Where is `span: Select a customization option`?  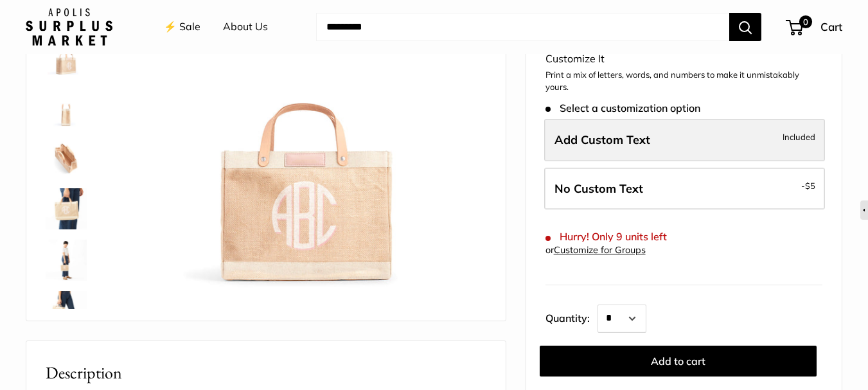 span: Select a customization option is located at coordinates (622, 108).